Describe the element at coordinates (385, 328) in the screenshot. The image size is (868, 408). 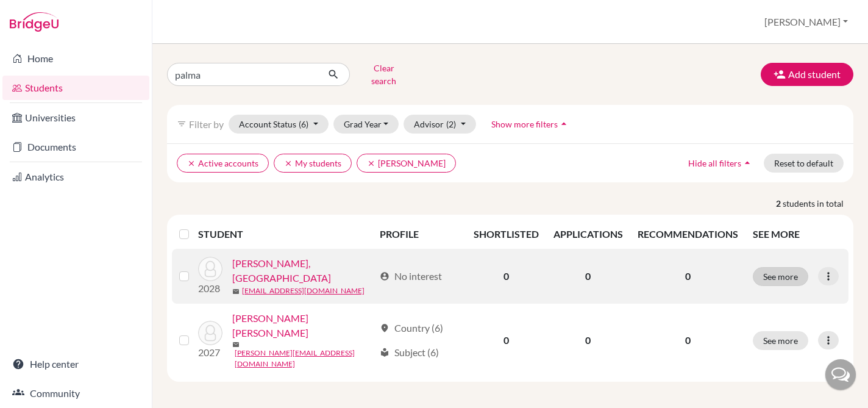
I see `span: location_on` at that location.